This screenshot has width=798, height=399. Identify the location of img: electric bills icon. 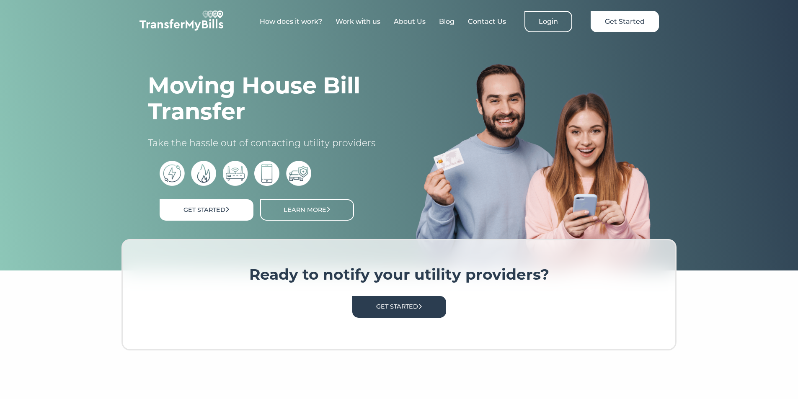
(172, 173).